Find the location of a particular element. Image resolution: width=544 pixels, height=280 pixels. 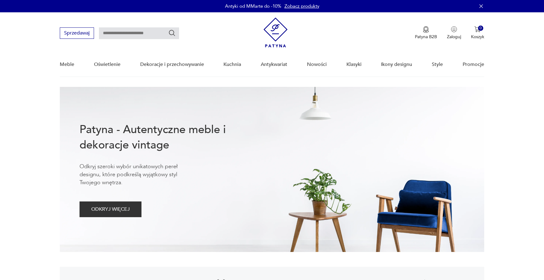

a: Ikona medaluPatyna B2B is located at coordinates (426, 33).